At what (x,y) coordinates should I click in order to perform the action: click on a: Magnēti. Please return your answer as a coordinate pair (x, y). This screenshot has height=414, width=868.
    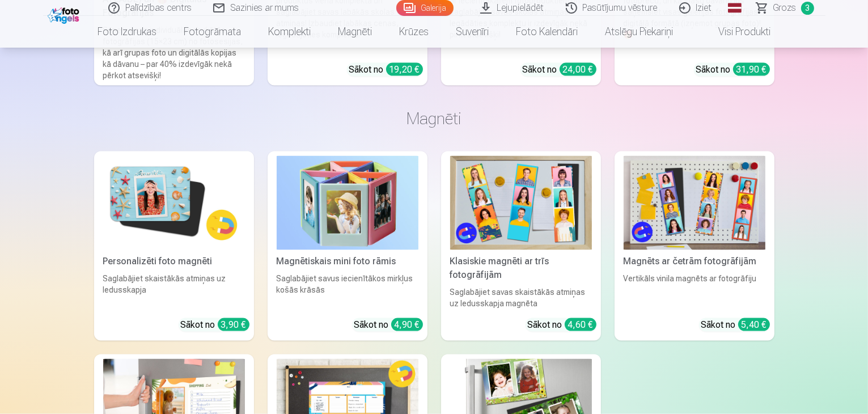
    Looking at the image, I should click on (355, 32).